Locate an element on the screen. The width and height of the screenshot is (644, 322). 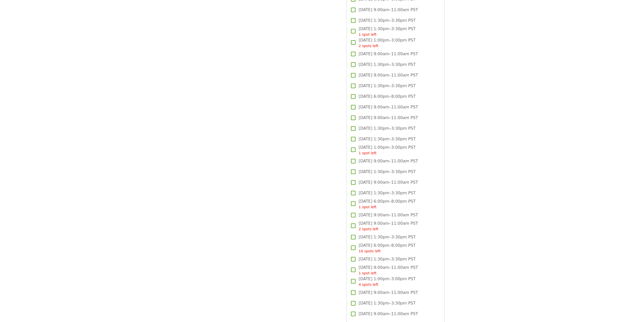
span: 10 spots left is located at coordinates (370, 251).